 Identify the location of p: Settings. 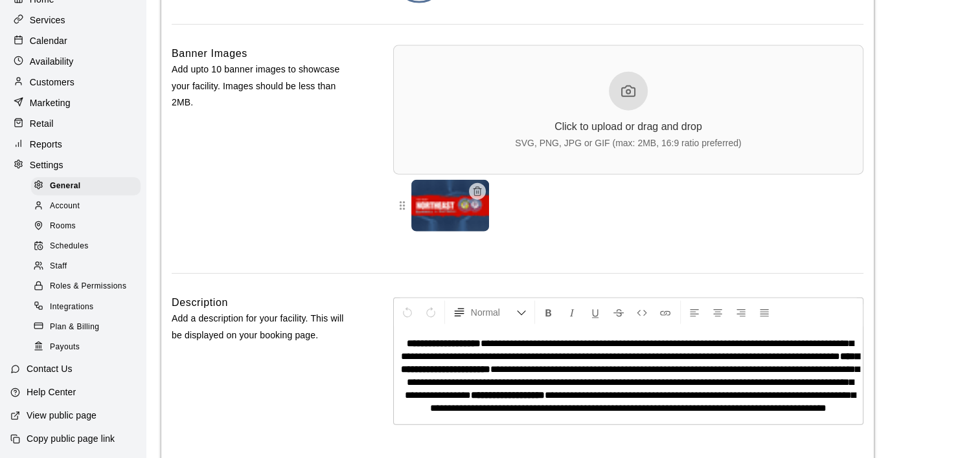
(46, 165).